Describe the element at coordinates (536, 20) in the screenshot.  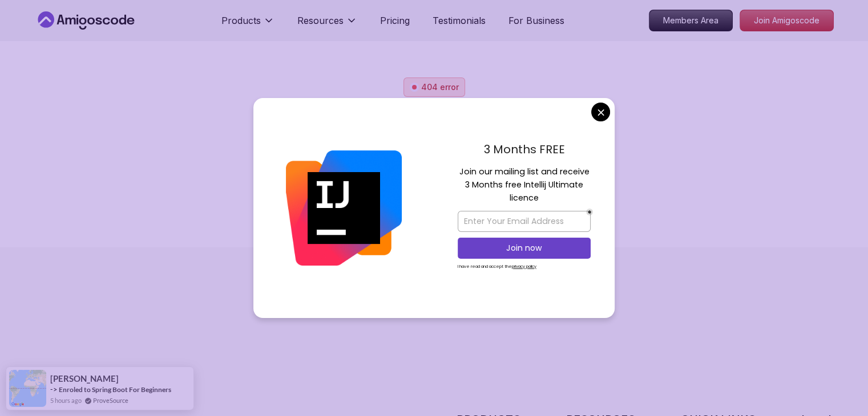
I see `p: For Business` at that location.